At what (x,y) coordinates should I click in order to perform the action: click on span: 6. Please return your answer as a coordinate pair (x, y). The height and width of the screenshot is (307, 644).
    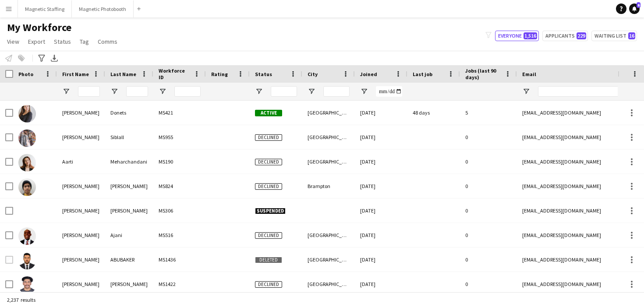
    Looking at the image, I should click on (638, 5).